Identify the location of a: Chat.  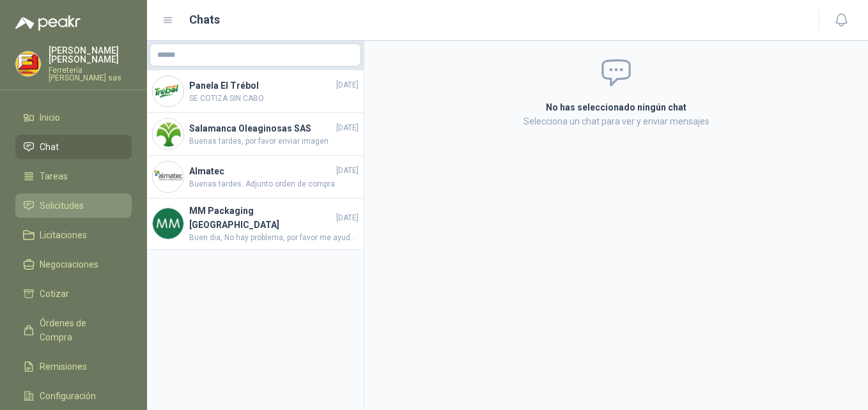
(73, 147).